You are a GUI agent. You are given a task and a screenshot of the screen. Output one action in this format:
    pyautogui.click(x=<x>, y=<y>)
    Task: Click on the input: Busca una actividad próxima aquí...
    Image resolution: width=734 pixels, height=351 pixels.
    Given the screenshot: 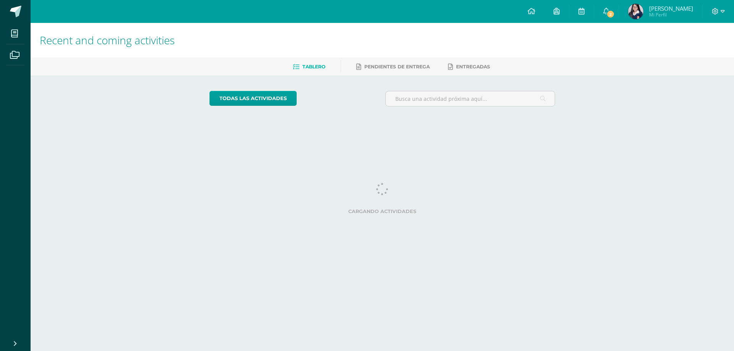 What is the action you would take?
    pyautogui.click(x=470, y=99)
    